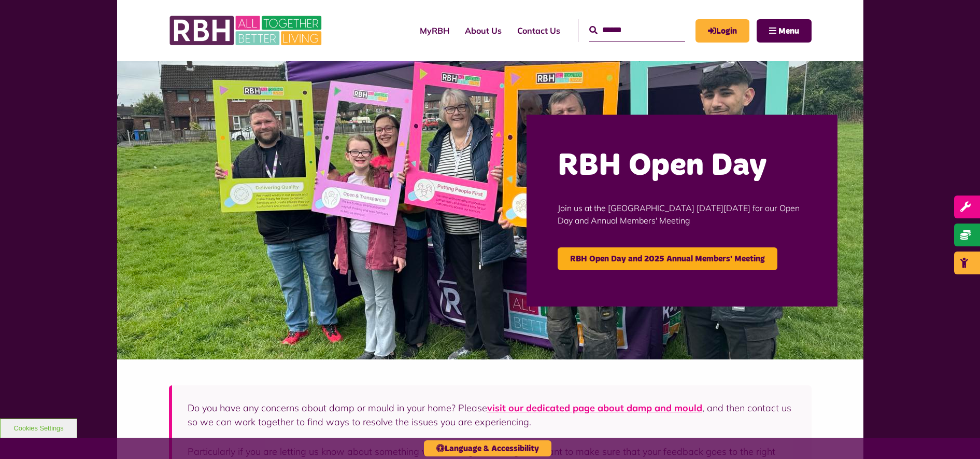 The height and width of the screenshot is (459, 980). Describe the element at coordinates (594, 407) in the screenshot. I see `a: visit our dedicated page about damp and mould` at that location.